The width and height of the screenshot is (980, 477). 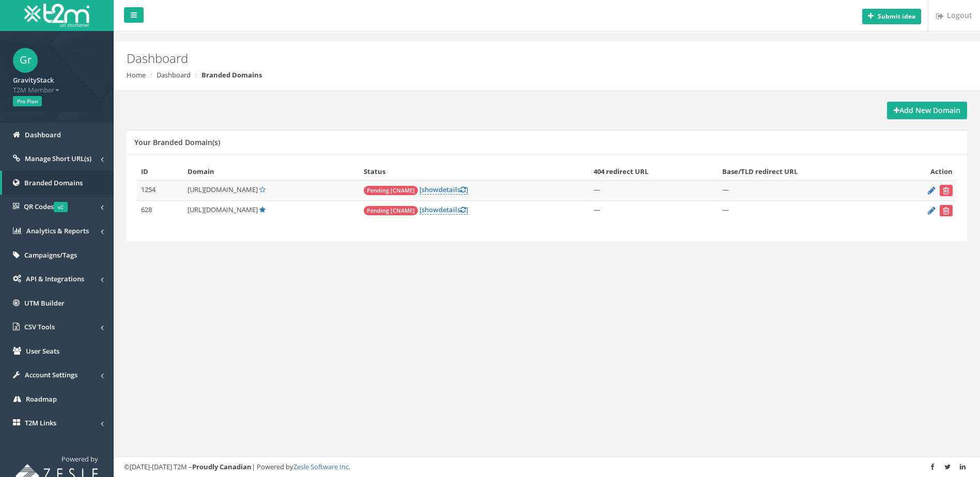 What do you see at coordinates (654, 171) in the screenshot?
I see `th: 404 redirect URL` at bounding box center [654, 171].